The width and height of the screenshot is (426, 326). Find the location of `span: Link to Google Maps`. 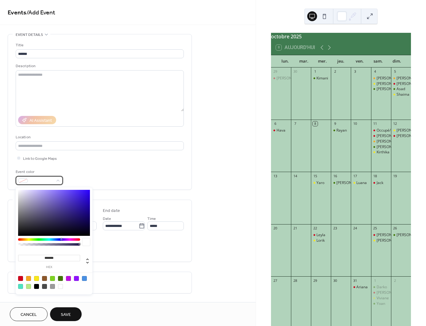

span: Link to Google Maps is located at coordinates (40, 159).